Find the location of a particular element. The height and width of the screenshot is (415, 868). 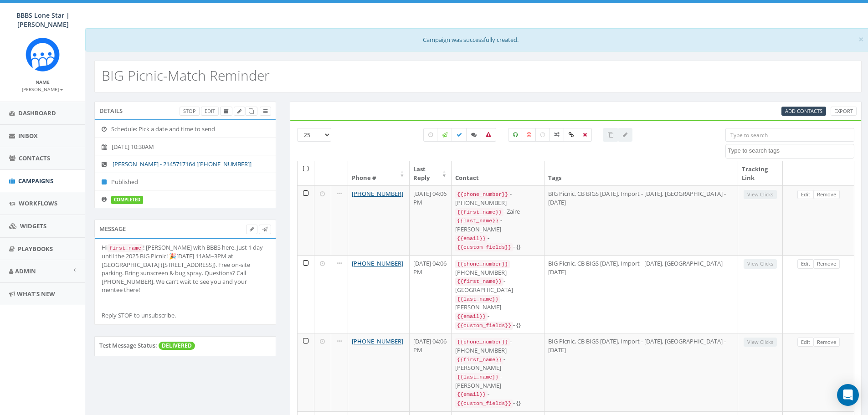

div: - Zaire is located at coordinates (498, 212).